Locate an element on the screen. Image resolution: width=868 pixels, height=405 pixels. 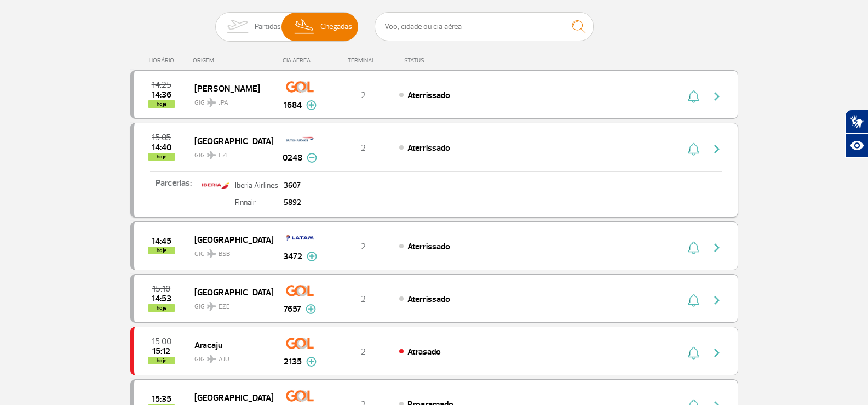
div: HORÁRIO is located at coordinates (163, 60).